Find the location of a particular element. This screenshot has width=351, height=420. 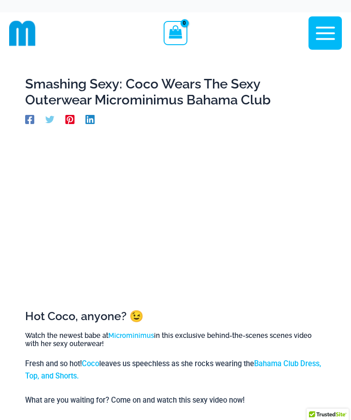

a: View Shopping Cart, empty is located at coordinates (175, 33).